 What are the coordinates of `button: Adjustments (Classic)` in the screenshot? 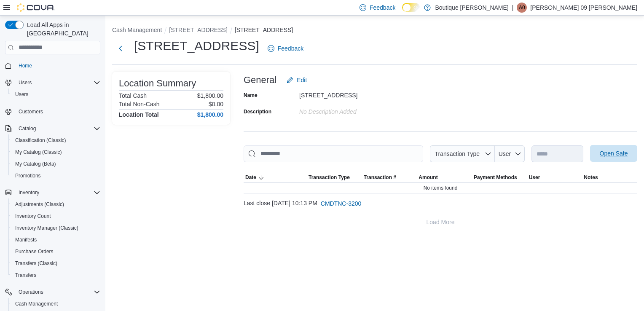 It's located at (56, 205).